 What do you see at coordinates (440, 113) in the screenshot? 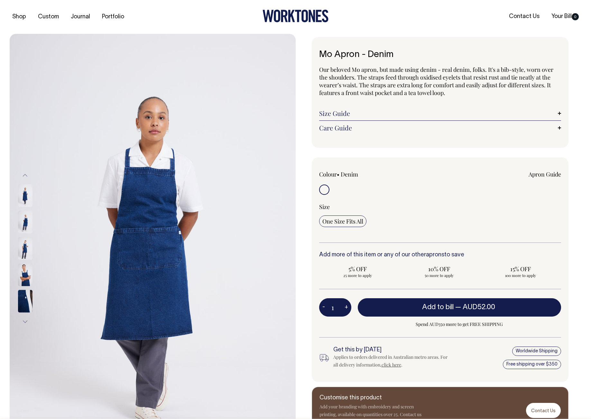
I see `a: Size Guide` at bounding box center [440, 113].